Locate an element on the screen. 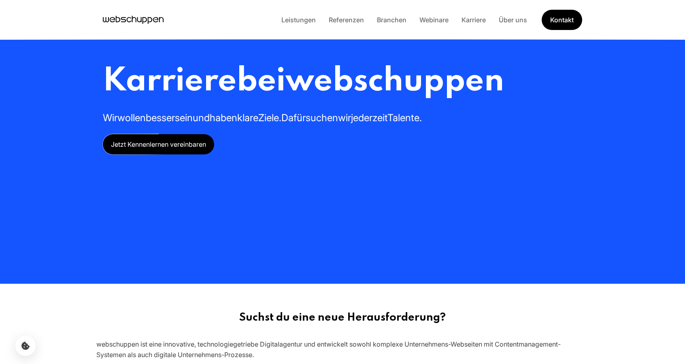 This screenshot has width=685, height=364. button: Cookie-Einstellungen öffnen is located at coordinates (26, 346).